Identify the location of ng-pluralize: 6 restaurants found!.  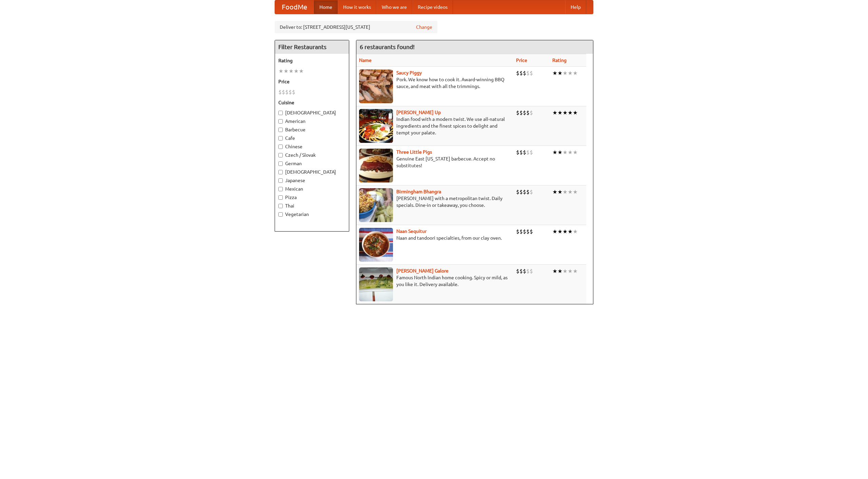
(387, 47).